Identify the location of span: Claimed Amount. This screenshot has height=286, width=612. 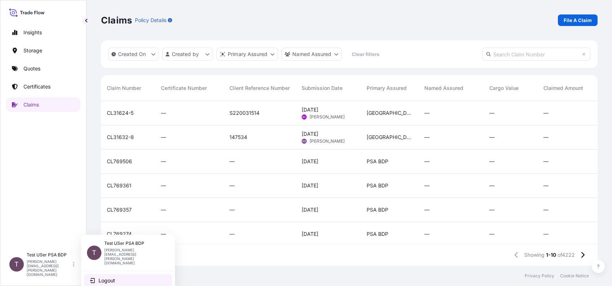
(563, 88).